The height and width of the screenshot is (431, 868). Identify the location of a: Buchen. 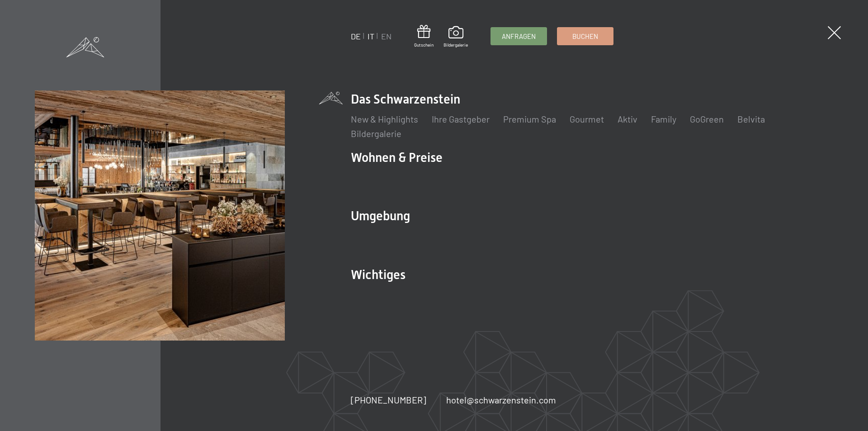
(585, 37).